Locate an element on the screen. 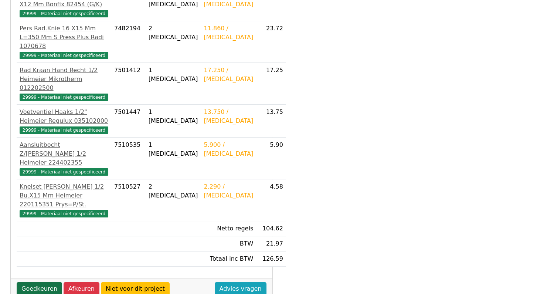 The image size is (554, 294). td: 7501447 is located at coordinates (128, 121).